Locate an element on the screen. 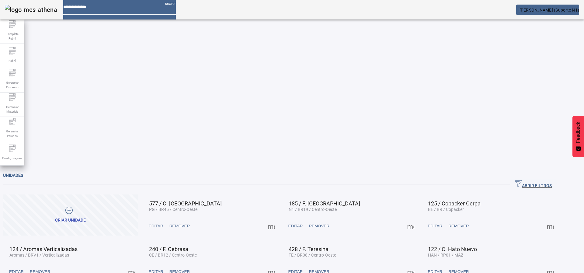  span: Gerenciar Paradas is located at coordinates (12, 134).